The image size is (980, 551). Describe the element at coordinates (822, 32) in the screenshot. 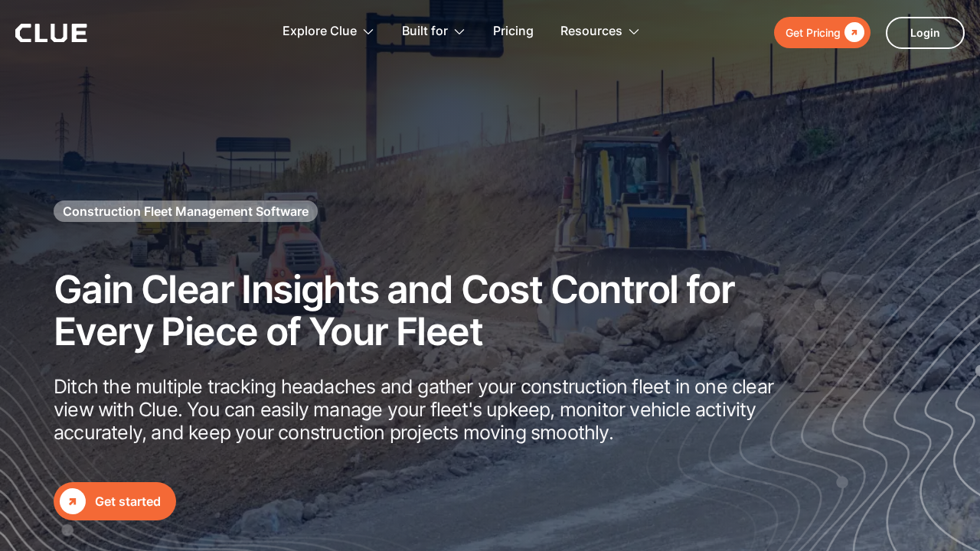

I see `a: Get Pricing` at that location.